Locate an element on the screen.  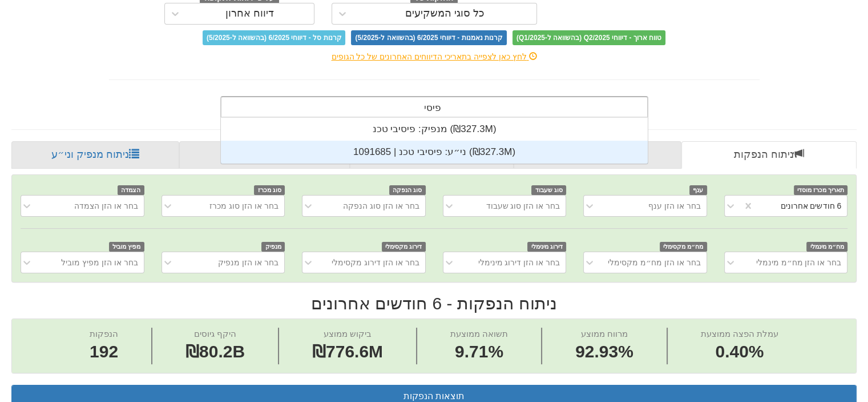
span: קרנות נאמנות - דיווחי 6/2025 (בהשוואה ל-5/2025) is located at coordinates (429, 38).